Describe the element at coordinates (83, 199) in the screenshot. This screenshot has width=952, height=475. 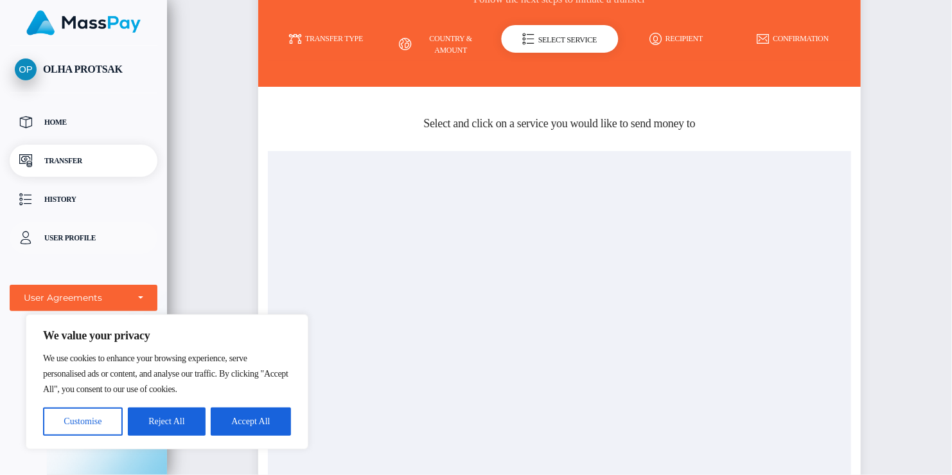
I see `a: History` at that location.